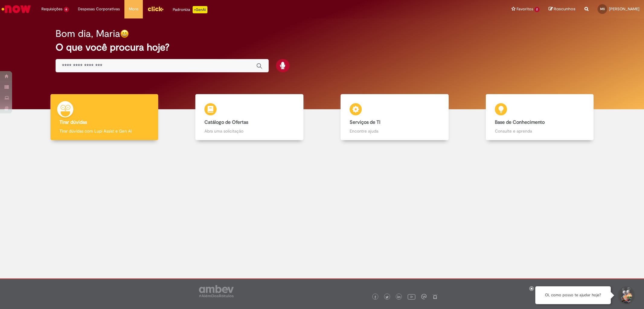  Describe the element at coordinates (524, 9) in the screenshot. I see `span: Favoritos` at that location.